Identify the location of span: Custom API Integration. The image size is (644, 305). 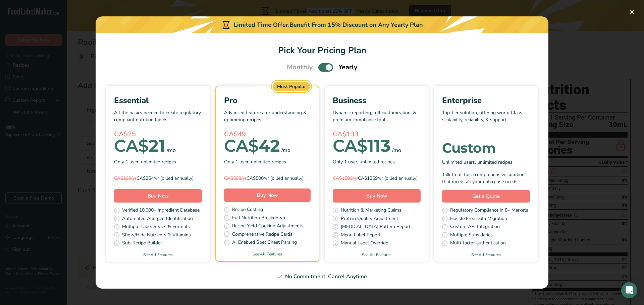
(475, 227).